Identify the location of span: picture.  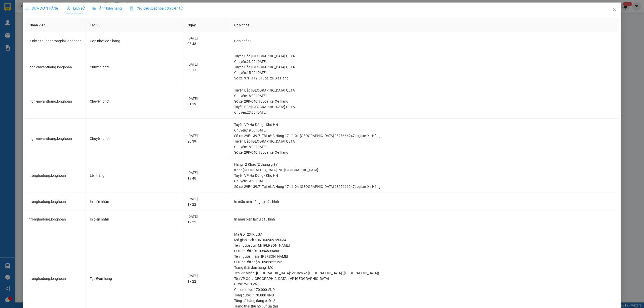
(94, 8).